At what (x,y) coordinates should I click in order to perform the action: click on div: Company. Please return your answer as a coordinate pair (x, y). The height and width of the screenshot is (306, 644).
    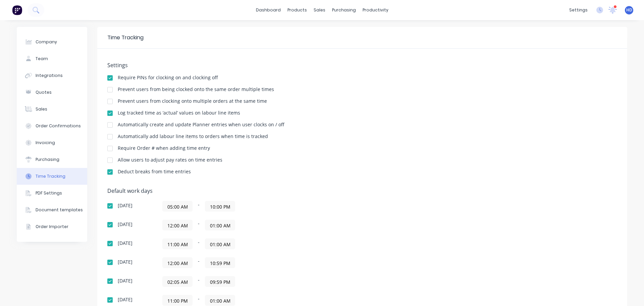
    Looking at the image, I should click on (46, 42).